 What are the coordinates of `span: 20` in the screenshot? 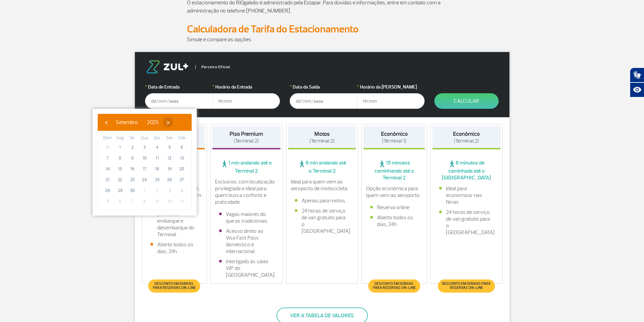 It's located at (182, 169).